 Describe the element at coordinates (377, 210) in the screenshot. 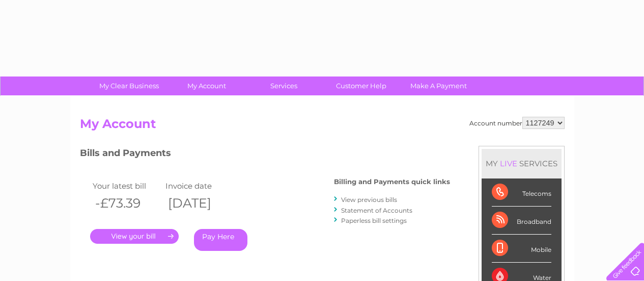

I see `a: Statement of Accounts` at that location.